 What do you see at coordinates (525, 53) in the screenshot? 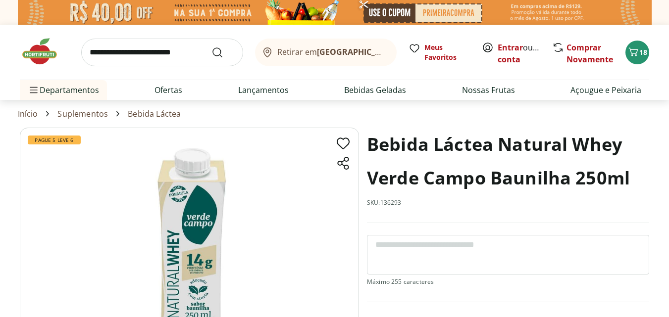
I see `a: Criar conta` at bounding box center [525, 53].